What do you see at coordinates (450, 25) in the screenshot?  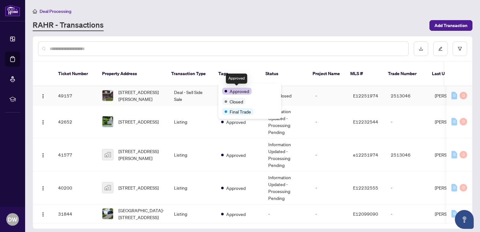 I see `span: Add Transaction` at bounding box center [450, 25].